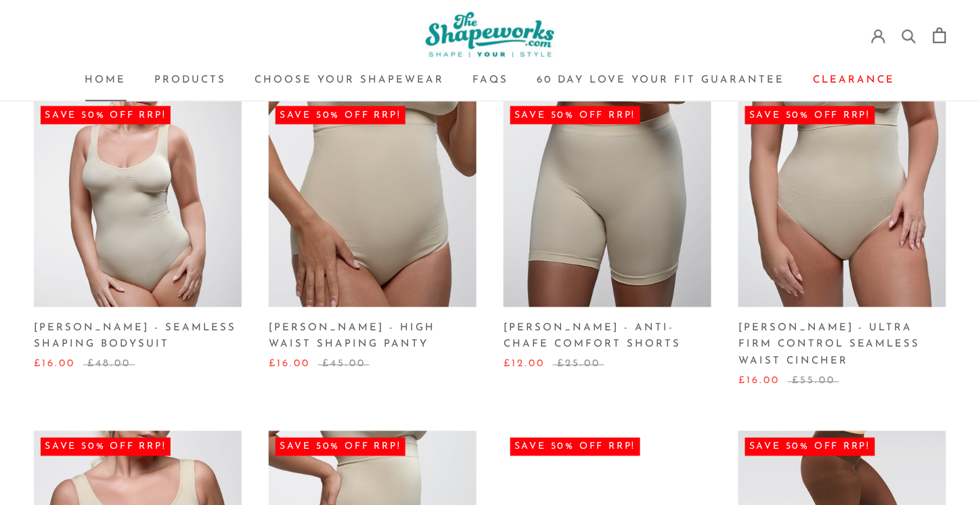 The height and width of the screenshot is (505, 980). What do you see at coordinates (350, 80) in the screenshot?
I see `a: Choose your ShapewearChoose your Shapewear` at bounding box center [350, 80].